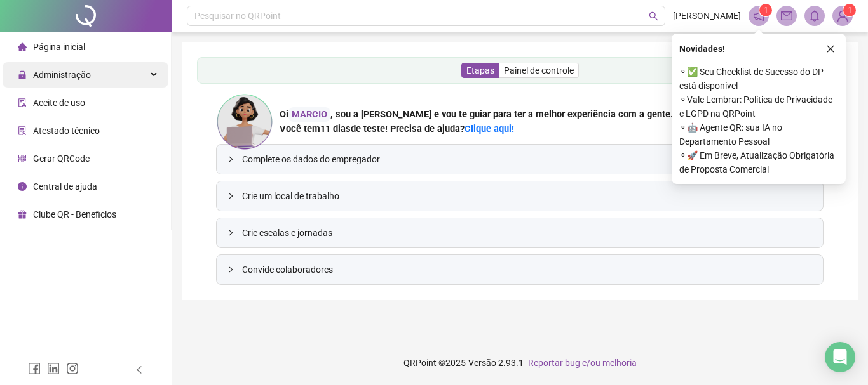 The width and height of the screenshot is (868, 385). I want to click on span: Novidades !, so click(702, 49).